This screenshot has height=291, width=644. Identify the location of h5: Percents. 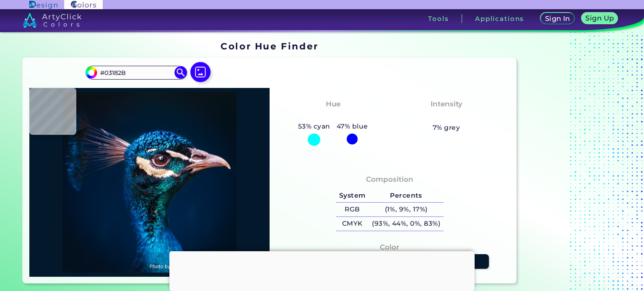
(406, 195).